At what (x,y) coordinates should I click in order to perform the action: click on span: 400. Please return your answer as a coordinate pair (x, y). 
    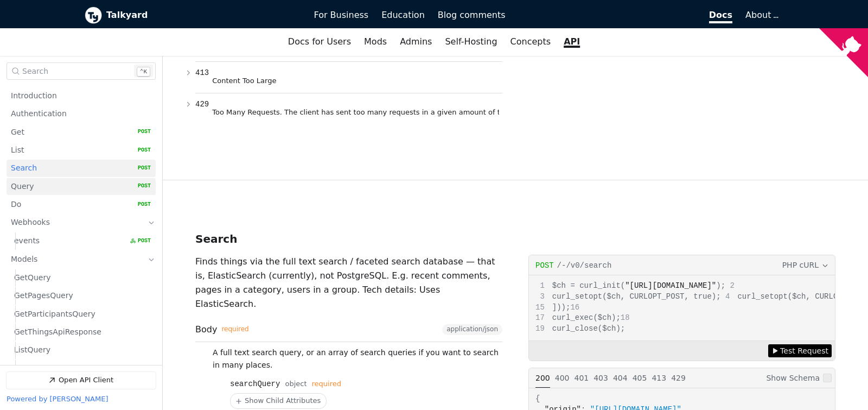
    Looking at the image, I should click on (562, 378).